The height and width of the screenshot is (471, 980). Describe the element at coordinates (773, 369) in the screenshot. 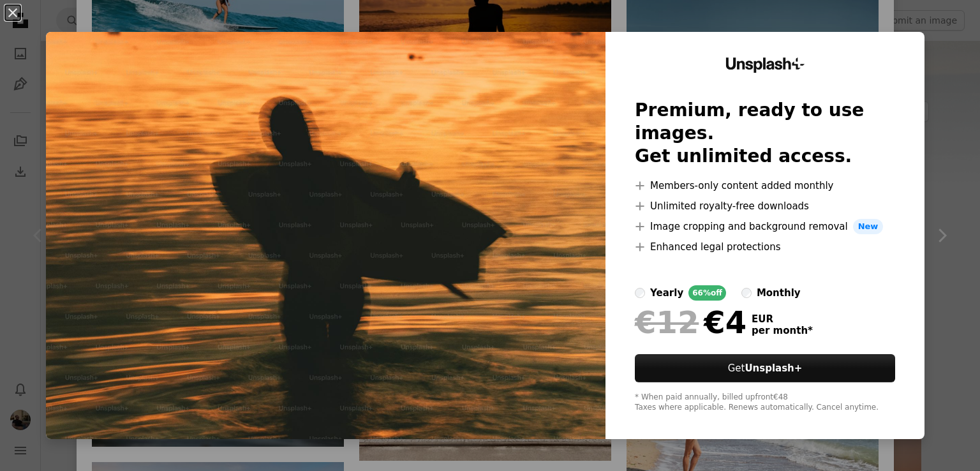

I see `strong: Unsplash+` at that location.